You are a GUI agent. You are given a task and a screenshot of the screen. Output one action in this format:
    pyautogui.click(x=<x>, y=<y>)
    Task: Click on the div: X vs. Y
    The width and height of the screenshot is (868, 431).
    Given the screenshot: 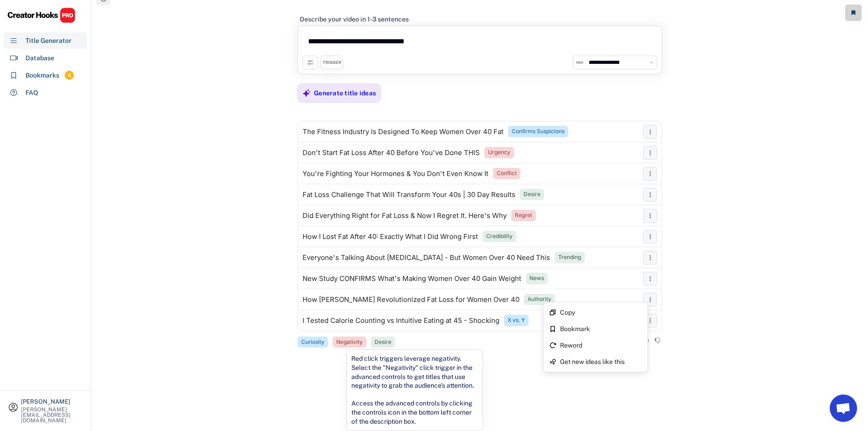 What is the action you would take?
    pyautogui.click(x=516, y=320)
    